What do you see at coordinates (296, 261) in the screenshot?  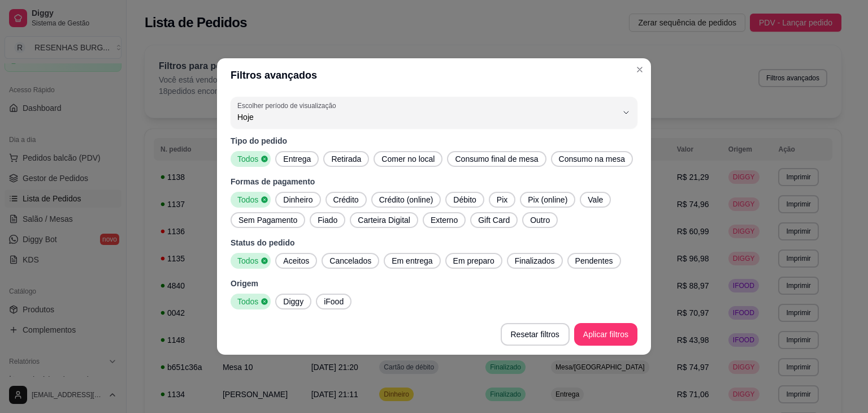 I see `span: Aceitos` at bounding box center [296, 261].